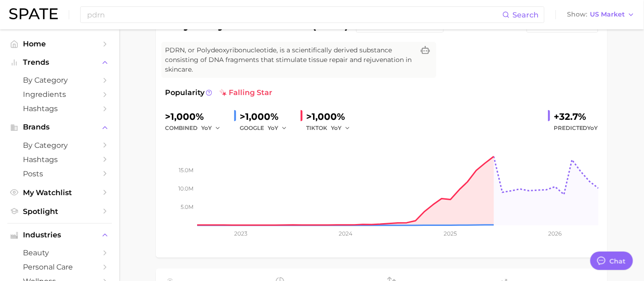 The height and width of the screenshot is (281, 644). I want to click on tspan: 2024, so click(346, 233).